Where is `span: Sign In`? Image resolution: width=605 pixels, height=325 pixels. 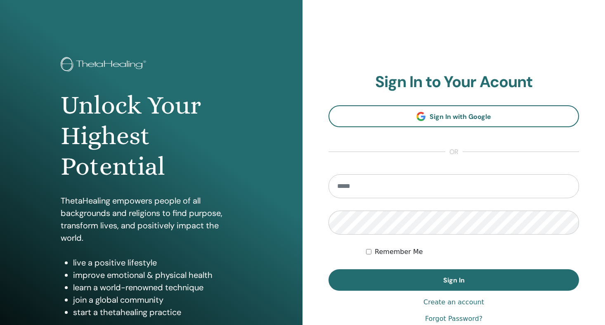 span: Sign In is located at coordinates (454, 280).